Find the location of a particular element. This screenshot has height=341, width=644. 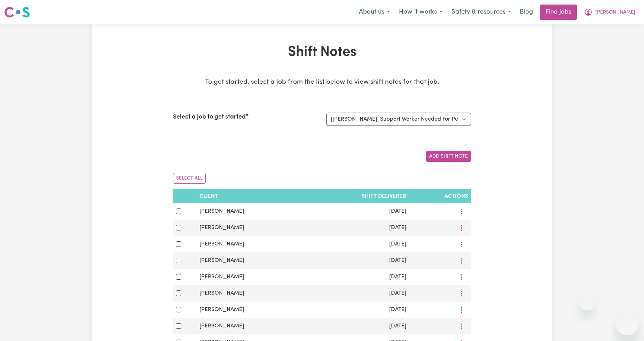

button: Safety & resources is located at coordinates (481, 12).